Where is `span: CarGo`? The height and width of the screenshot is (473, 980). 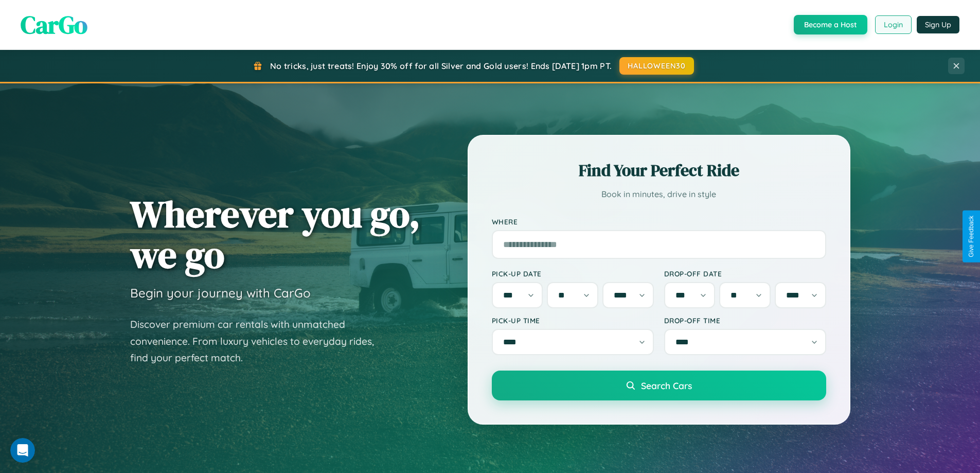 span: CarGo is located at coordinates (54, 25).